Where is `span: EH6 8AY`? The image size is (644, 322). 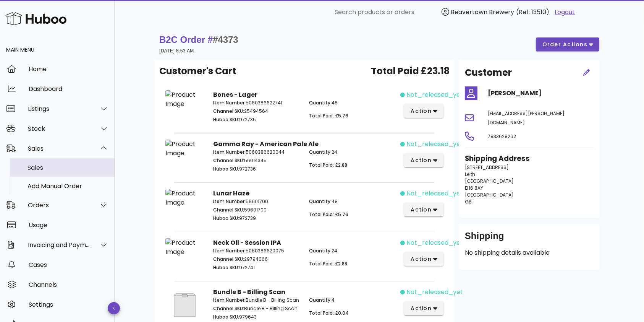 span: EH6 8AY is located at coordinates (474, 187).